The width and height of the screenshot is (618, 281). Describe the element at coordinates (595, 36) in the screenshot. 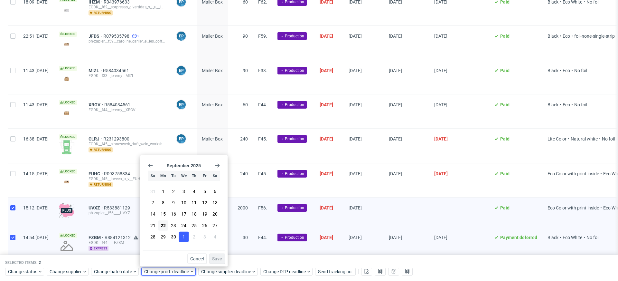

I see `span: foil-none-single-strip` at that location.